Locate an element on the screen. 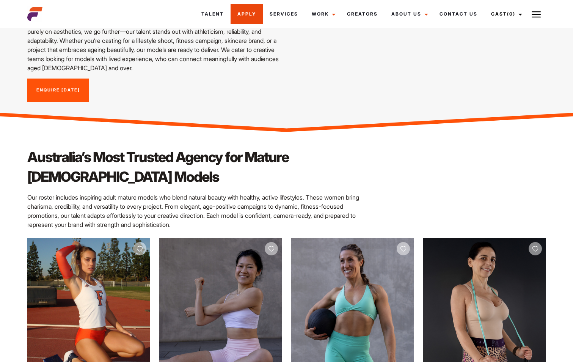 This screenshot has height=362, width=573. a: Work is located at coordinates (322, 14).